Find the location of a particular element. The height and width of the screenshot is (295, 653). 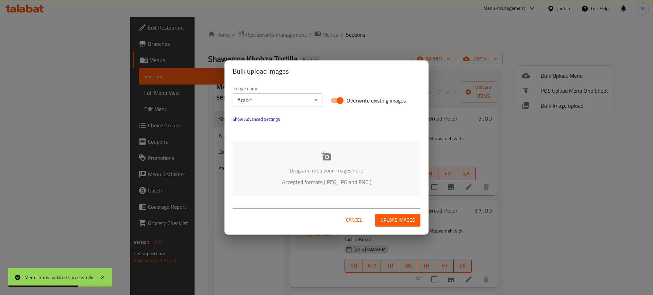

div: Menu items updated successfully is located at coordinates (59, 278).